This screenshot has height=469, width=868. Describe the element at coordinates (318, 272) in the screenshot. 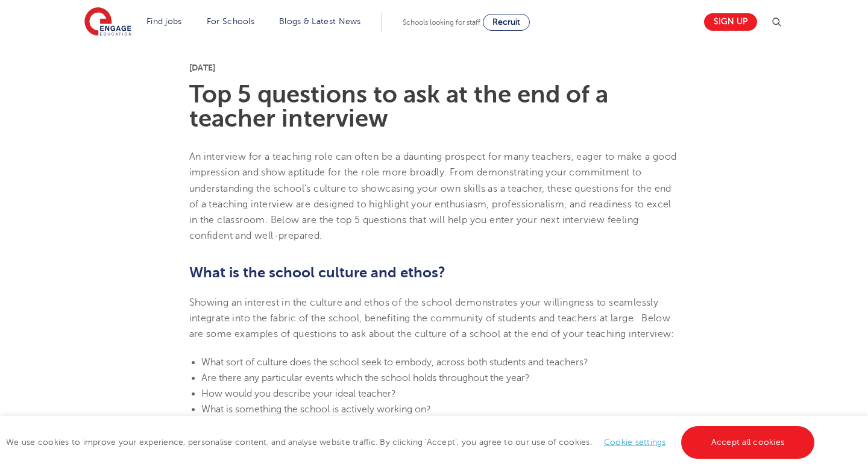

I see `span: What is the school culture and ethos?` at that location.